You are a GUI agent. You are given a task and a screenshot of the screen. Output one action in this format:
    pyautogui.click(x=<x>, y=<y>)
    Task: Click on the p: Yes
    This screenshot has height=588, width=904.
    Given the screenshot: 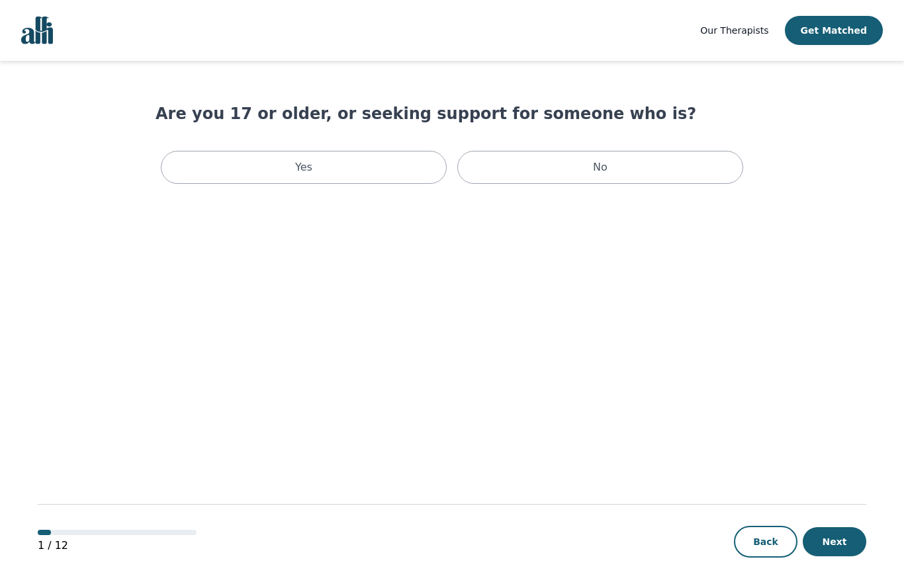 What is the action you would take?
    pyautogui.click(x=304, y=167)
    